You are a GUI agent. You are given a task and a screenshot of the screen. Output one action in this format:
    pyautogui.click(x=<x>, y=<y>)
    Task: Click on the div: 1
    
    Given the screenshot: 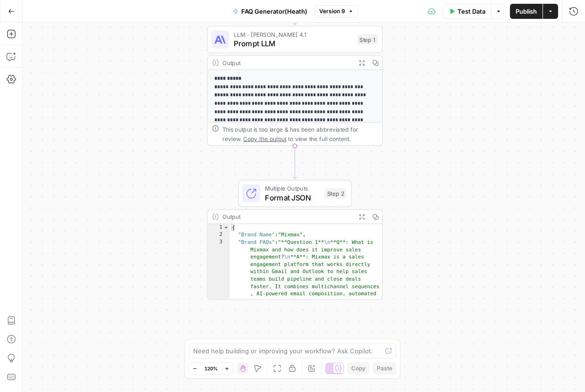 What is the action you would take?
    pyautogui.click(x=218, y=228)
    